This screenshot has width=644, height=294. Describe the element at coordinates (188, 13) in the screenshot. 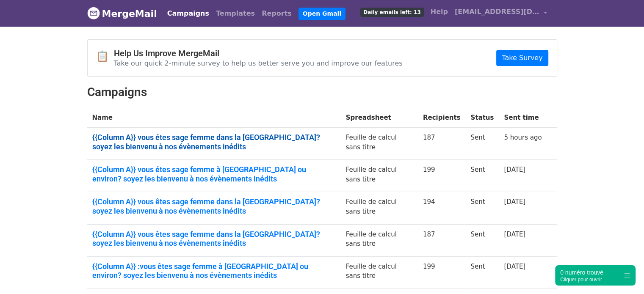

I see `a: Campaigns` at that location.